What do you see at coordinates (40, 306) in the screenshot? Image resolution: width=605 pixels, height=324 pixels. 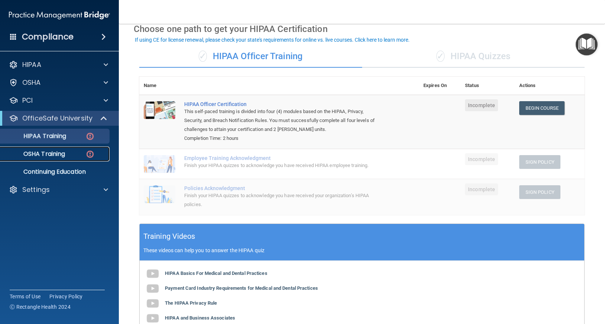 I see `span: Ⓒ Rectangle Health 2024` at bounding box center [40, 306].